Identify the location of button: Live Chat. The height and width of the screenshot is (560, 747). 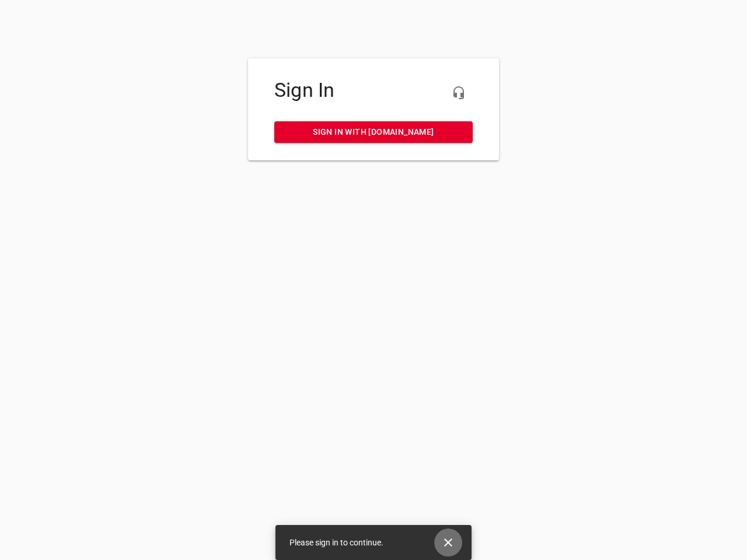
(459, 93).